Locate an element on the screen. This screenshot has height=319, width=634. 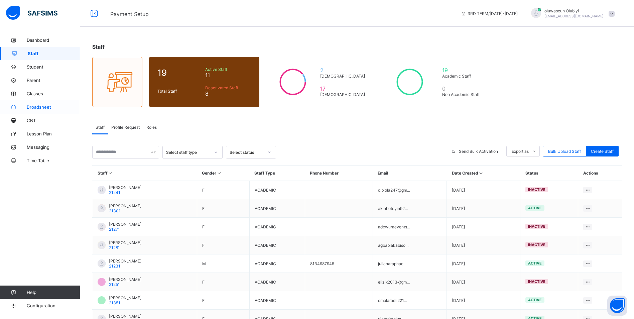
th: Status is located at coordinates (549, 173).